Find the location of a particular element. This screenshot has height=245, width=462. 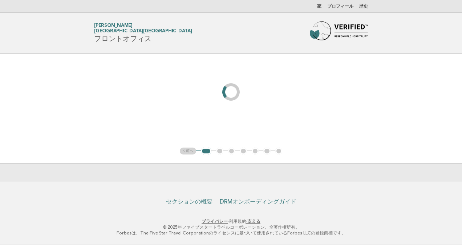

img: フォーブス旅行ガイド is located at coordinates (339, 33).